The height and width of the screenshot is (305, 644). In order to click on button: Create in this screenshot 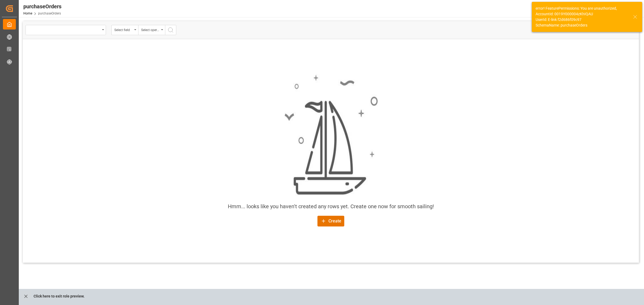, I will do `click(331, 221)`.